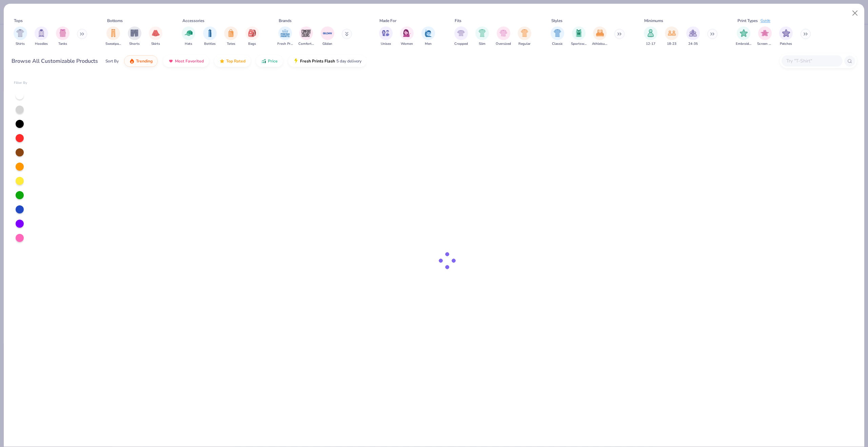 Image resolution: width=868 pixels, height=447 pixels. I want to click on img: 18-23 Image, so click(672, 33).